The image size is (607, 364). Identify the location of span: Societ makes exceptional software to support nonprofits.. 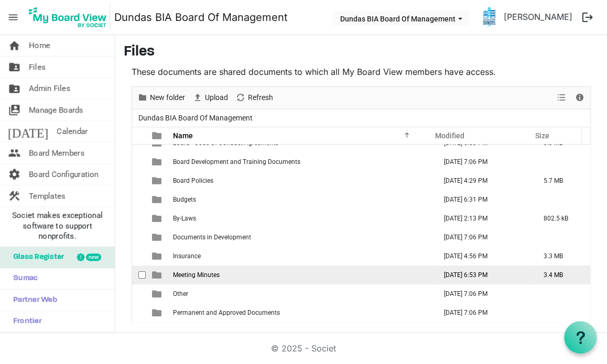
(57, 226).